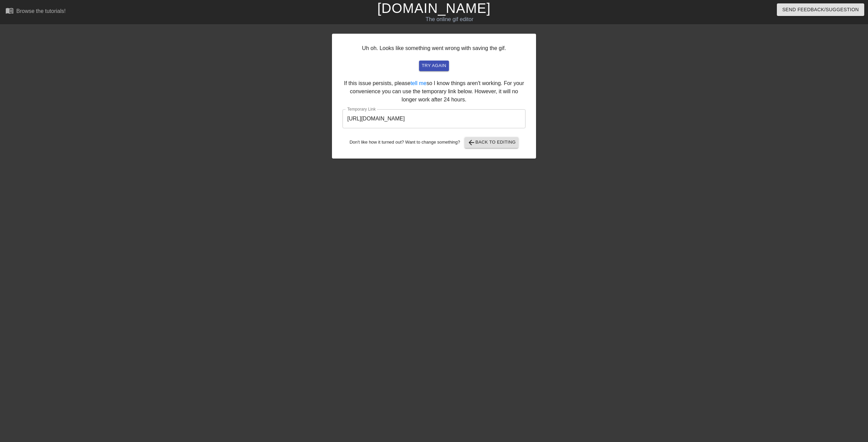  I want to click on span: Back to Editing, so click(492, 142).